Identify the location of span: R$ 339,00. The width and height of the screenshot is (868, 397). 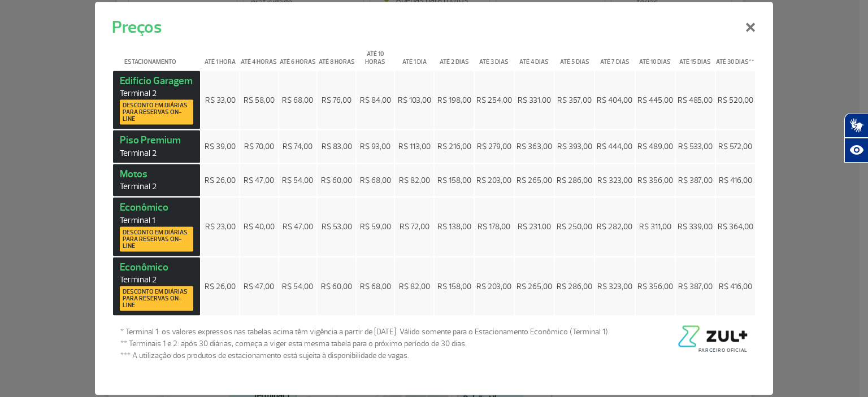
(695, 227).